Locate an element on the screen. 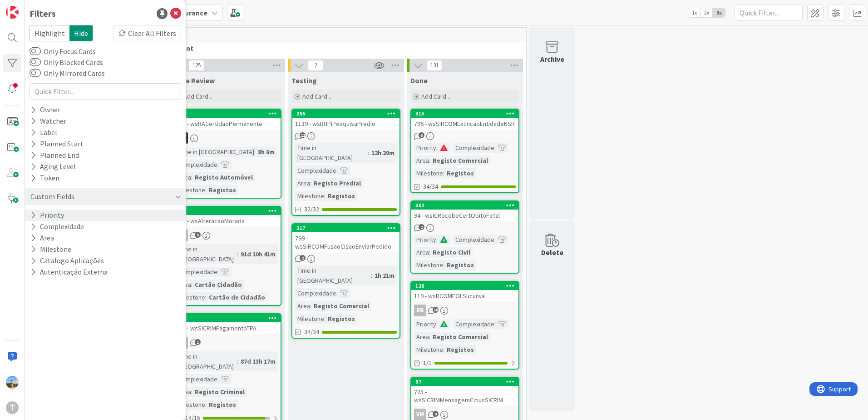 The width and height of the screenshot is (868, 420). div: 2551139 - wsBUPiPesquisaPredio is located at coordinates (346, 119).